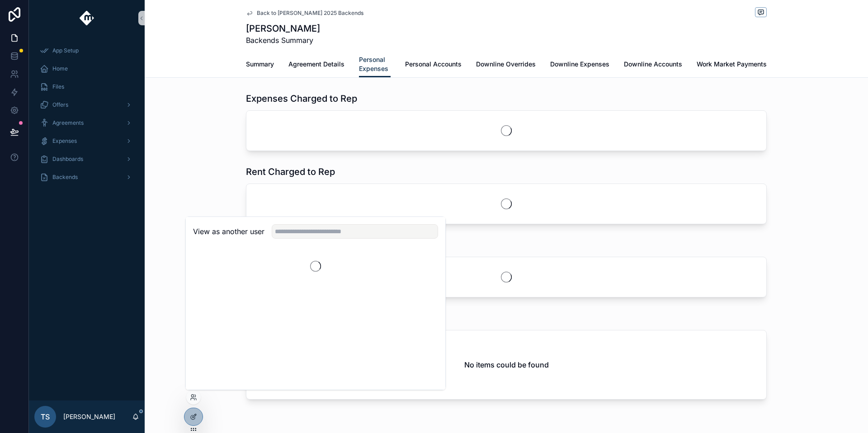  What do you see at coordinates (87, 141) in the screenshot?
I see `a: Expenses` at bounding box center [87, 141].